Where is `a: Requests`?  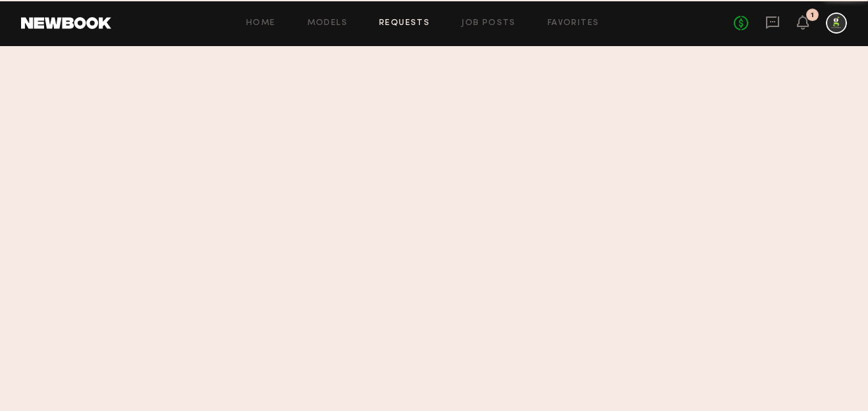
a: Requests is located at coordinates (404, 23).